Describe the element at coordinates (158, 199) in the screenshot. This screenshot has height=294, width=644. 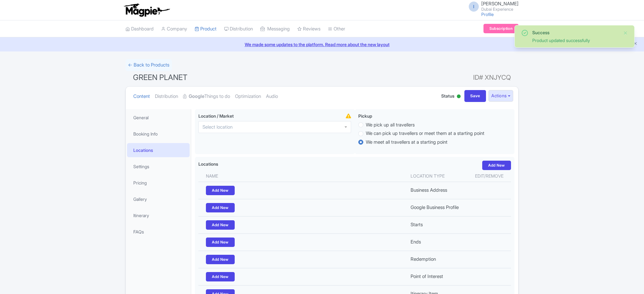
I see `a: Gallery` at that location.